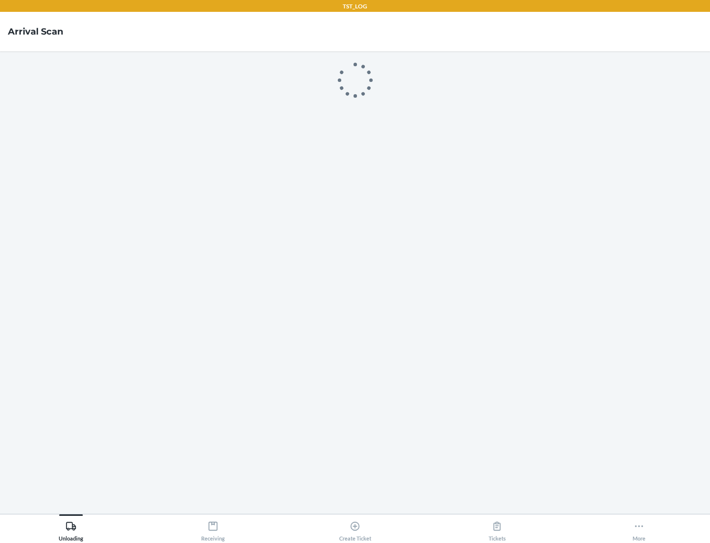  What do you see at coordinates (497, 529) in the screenshot?
I see `div: Tickets` at bounding box center [497, 529].